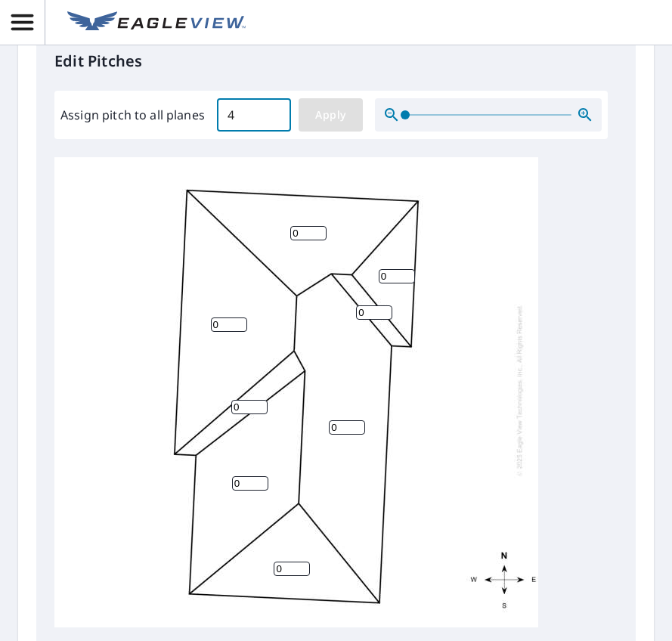 The width and height of the screenshot is (672, 641). What do you see at coordinates (330, 115) in the screenshot?
I see `button: Apply` at bounding box center [330, 115].